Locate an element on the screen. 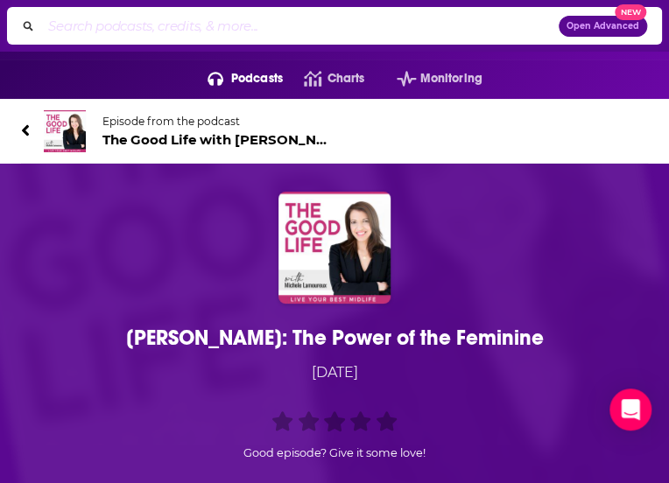  input: Search podcasts, credits, & more... is located at coordinates (300, 26).